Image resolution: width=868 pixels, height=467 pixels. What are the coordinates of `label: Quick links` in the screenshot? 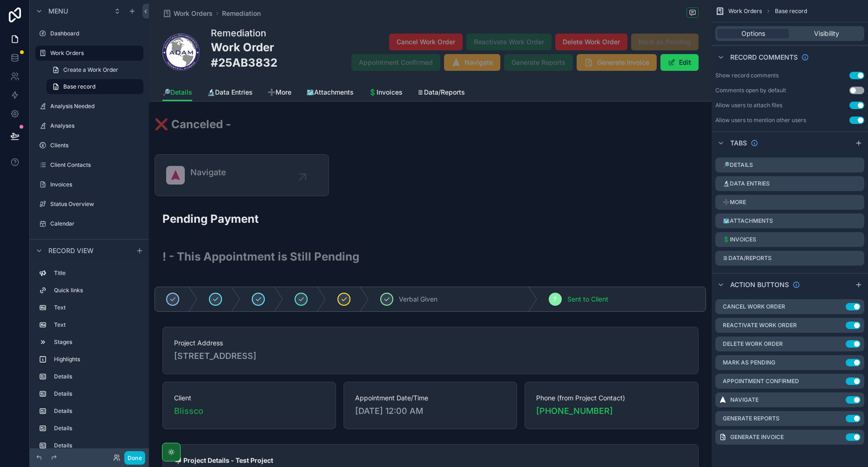 It's located at (97, 290).